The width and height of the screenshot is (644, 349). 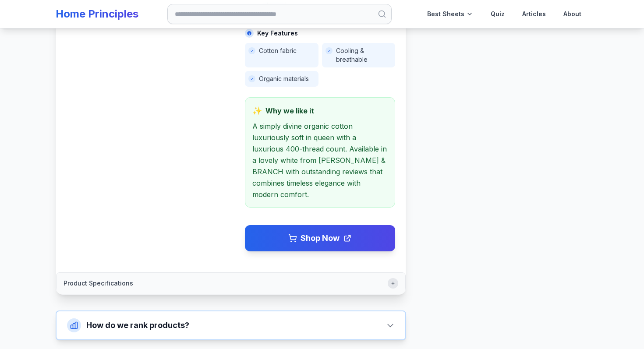 What do you see at coordinates (364, 55) in the screenshot?
I see `span: Cooling & breathable` at bounding box center [364, 55].